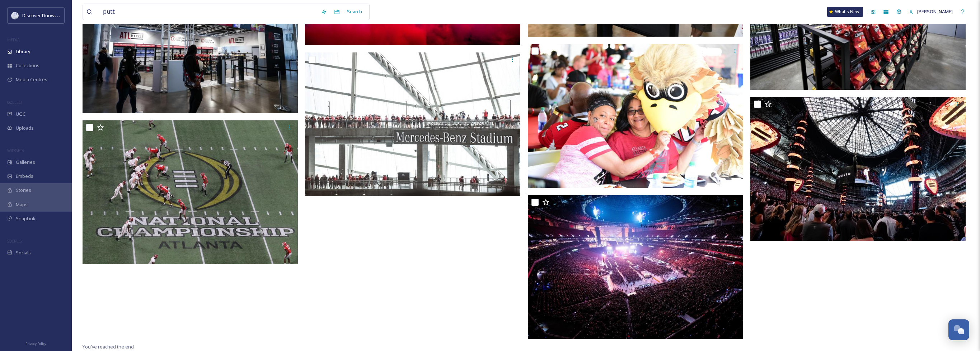 This screenshot has height=351, width=980. Describe the element at coordinates (36, 343) in the screenshot. I see `span: Privacy Policy` at that location.